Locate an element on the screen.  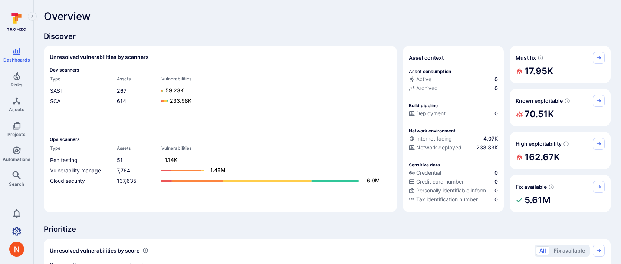
span: Network deployed is located at coordinates (439, 148).